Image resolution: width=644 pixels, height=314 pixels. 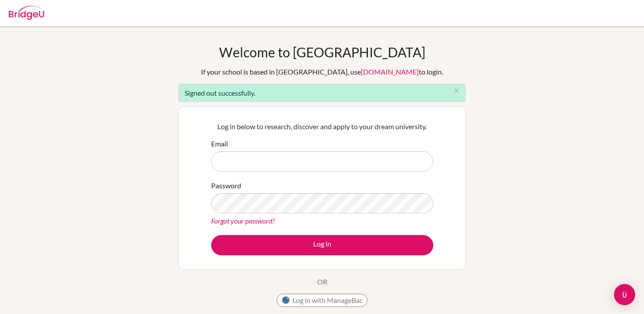 What do you see at coordinates (322, 300) in the screenshot?
I see `button: Log in with ManageBac` at bounding box center [322, 300].